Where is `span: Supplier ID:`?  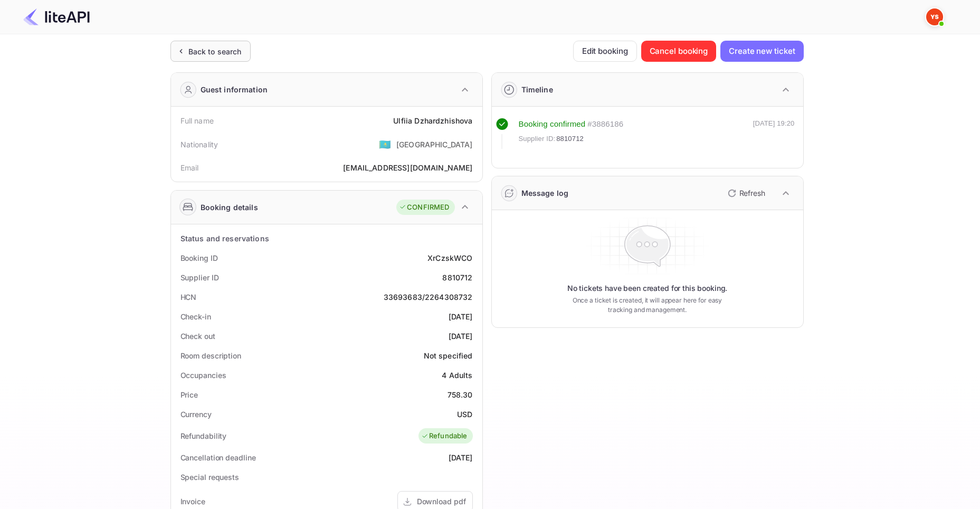 span: Supplier ID: is located at coordinates (537, 139).